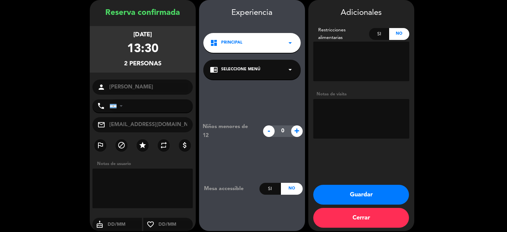 Image resolution: width=507 pixels, height=232 pixels. Describe the element at coordinates (185, 145) in the screenshot. I see `i: attach_money` at that location.